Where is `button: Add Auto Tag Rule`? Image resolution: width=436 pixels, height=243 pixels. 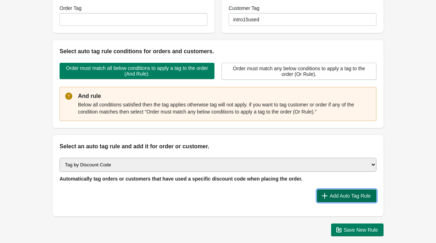 button: Add Auto Tag Rule is located at coordinates (347, 196).